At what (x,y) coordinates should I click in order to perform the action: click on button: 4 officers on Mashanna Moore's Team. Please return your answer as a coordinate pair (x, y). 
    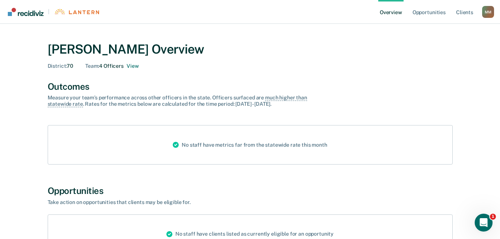
    Looking at the image, I should click on (133, 66).